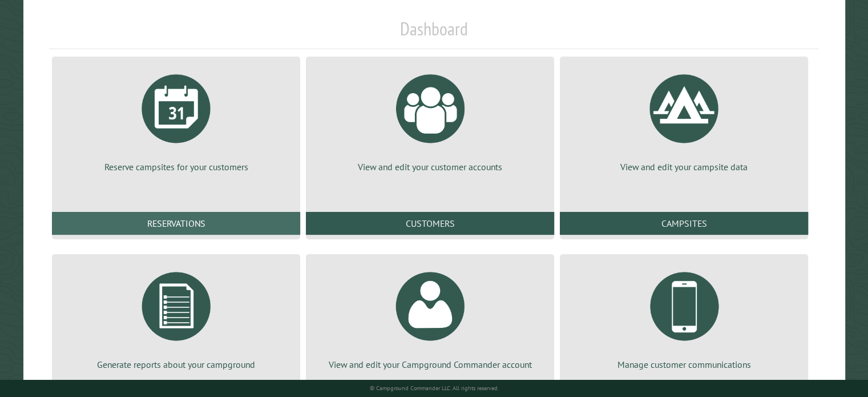 The width and height of the screenshot is (868, 397). I want to click on a: Manage customer communications, so click(684, 317).